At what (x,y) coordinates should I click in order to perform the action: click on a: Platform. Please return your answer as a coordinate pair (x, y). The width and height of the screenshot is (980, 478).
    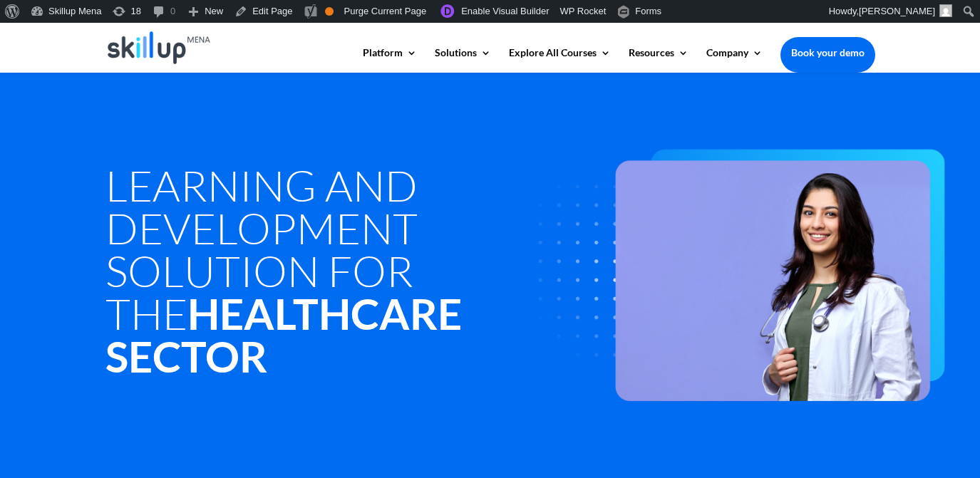
    Looking at the image, I should click on (390, 60).